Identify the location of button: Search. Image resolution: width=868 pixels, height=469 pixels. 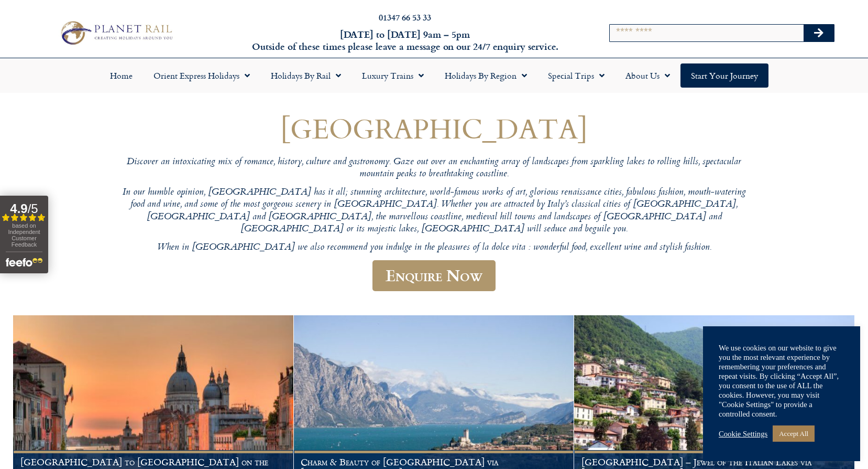
(819, 33).